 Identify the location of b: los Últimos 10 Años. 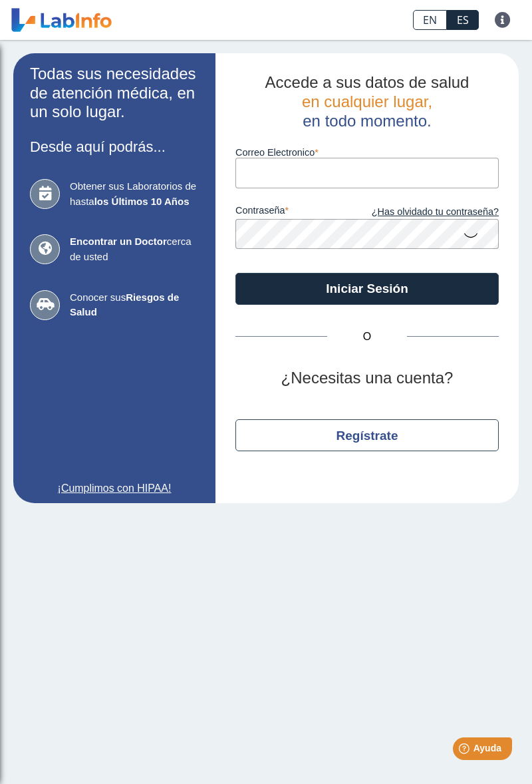
(142, 201).